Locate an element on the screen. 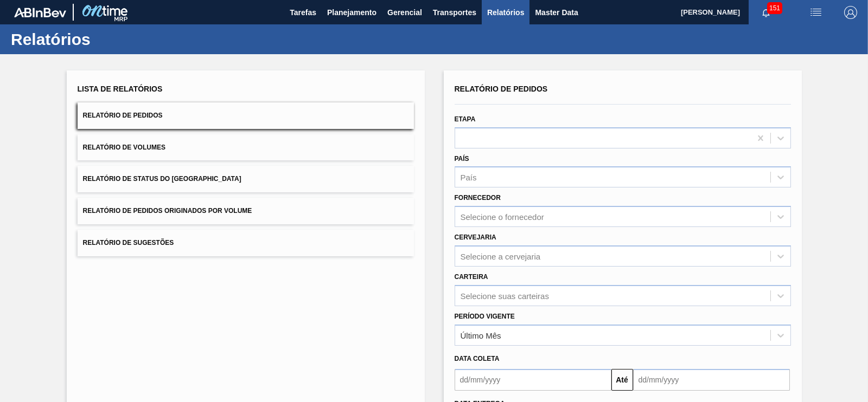  img: TNhmsLtSVTkK8tSr43FrP2fwEKptu5GPRR3wAAAABJRU5ErkJggg== is located at coordinates (40, 13).